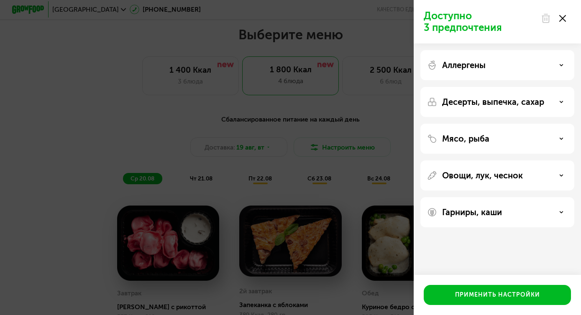 Image resolution: width=581 pixels, height=315 pixels. Describe the element at coordinates (480, 22) in the screenshot. I see `p: Доступно 3 предпочтения` at that location.